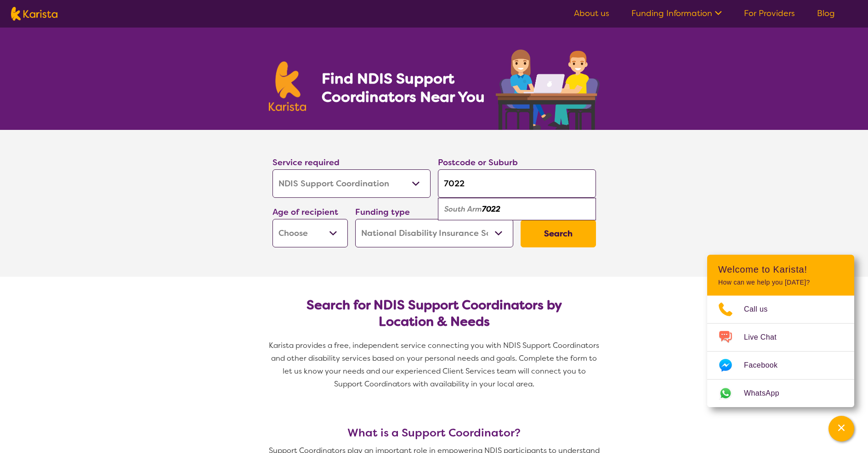  What do you see at coordinates (478, 162) in the screenshot?
I see `label: Postcode or Suburb` at bounding box center [478, 162].